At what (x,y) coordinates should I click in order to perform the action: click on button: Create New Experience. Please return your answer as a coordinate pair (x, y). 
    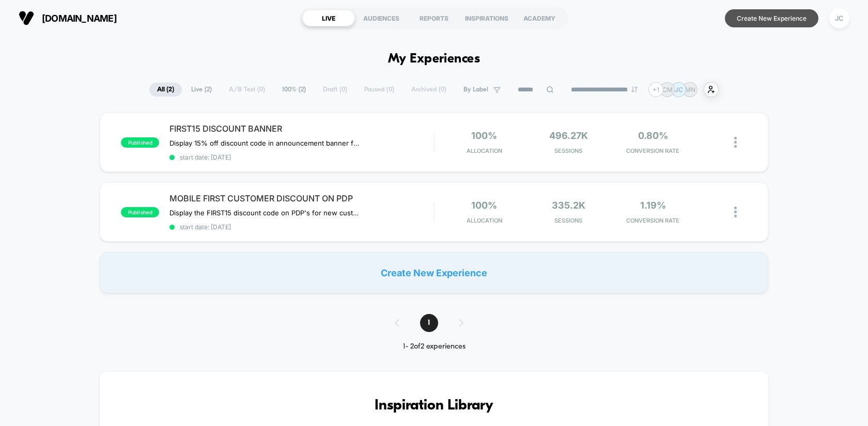
    Looking at the image, I should click on (772, 18).